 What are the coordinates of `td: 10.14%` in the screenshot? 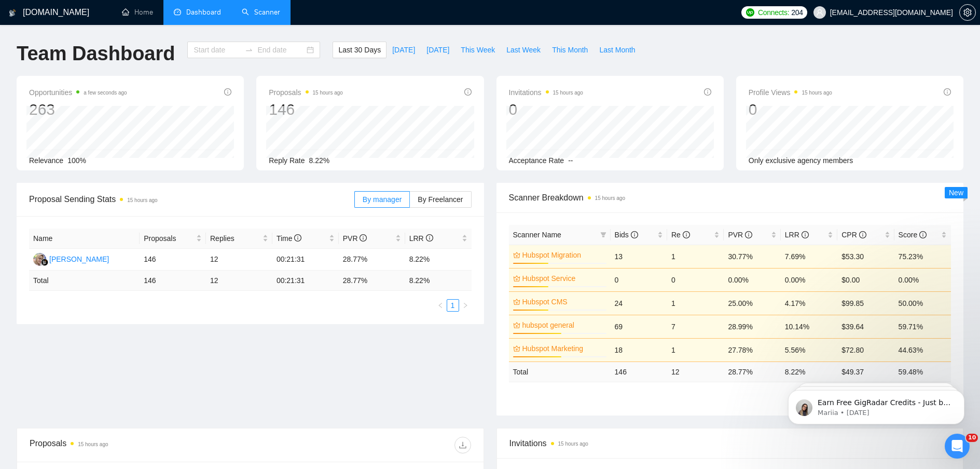 It's located at (809, 326).